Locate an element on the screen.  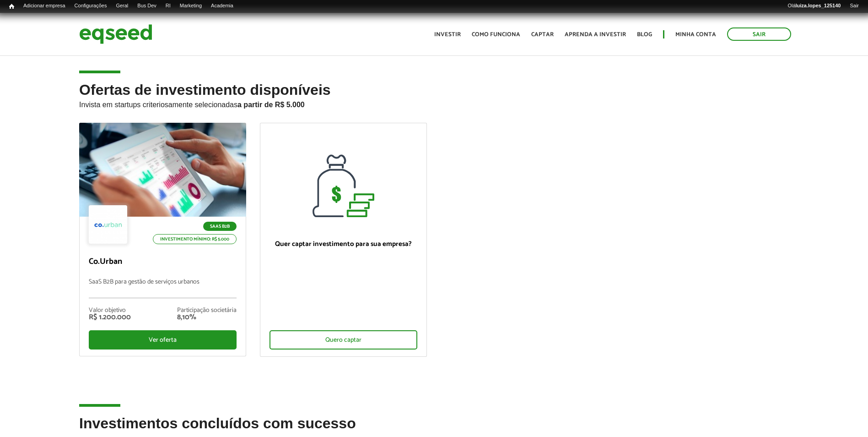
a: SaaS B2B Investimento mínimo: R$ 5.000 Co.Urban SaaS B2B para gestão de serviços urbanos Valor ob... is located at coordinates (162, 240).